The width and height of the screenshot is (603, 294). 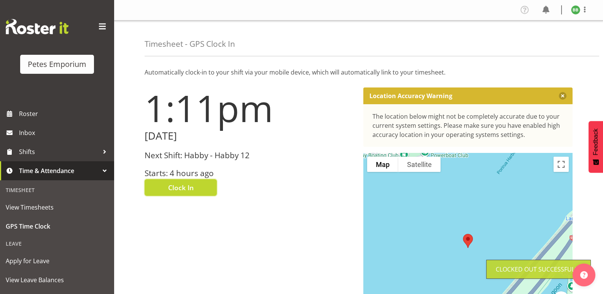 What do you see at coordinates (59, 152) in the screenshot?
I see `span: Shifts` at bounding box center [59, 152].